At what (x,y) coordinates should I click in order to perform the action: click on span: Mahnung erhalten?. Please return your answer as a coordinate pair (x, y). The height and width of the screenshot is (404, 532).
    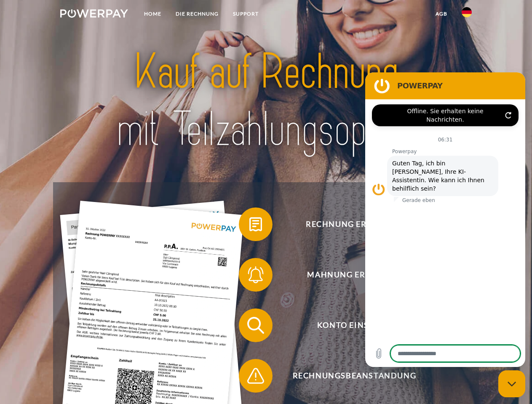
    Looking at the image, I should click on (354, 275).